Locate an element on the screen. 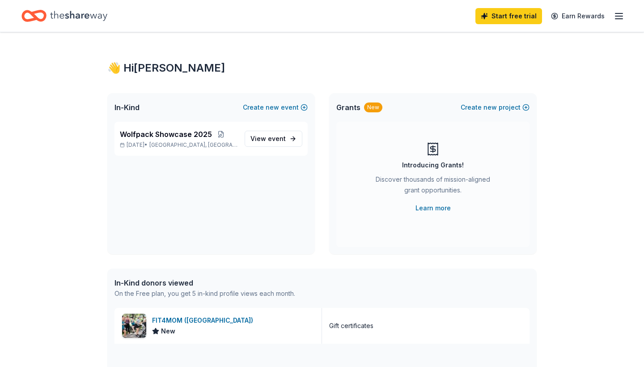  span: event is located at coordinates (277, 138).